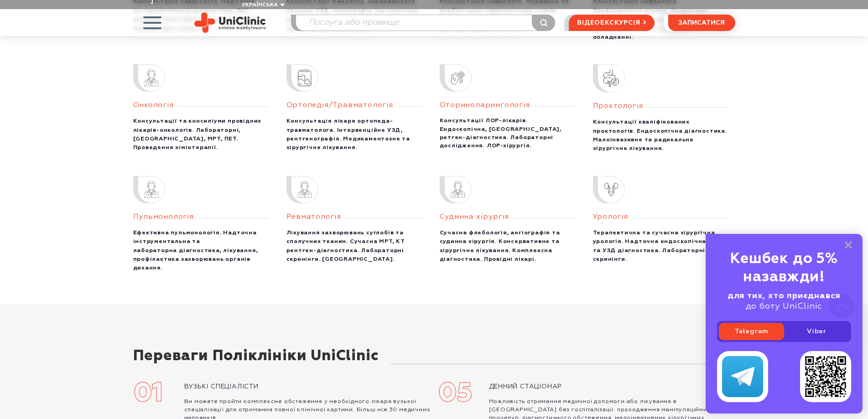  What do you see at coordinates (348, 134) in the screenshot?
I see `b: Консультація лікаря ортопеда-травматолога. Інтервенційне УЗД, рентгенографія. Медикаментозне та х...` at bounding box center [348, 134].